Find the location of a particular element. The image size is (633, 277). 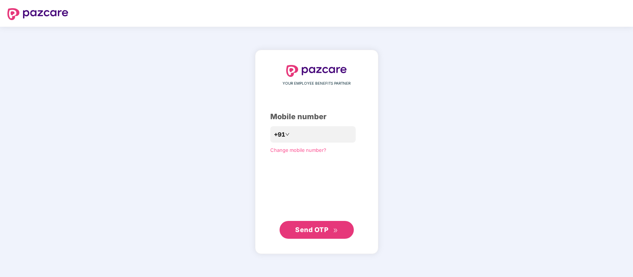

span: down is located at coordinates (287, 134).